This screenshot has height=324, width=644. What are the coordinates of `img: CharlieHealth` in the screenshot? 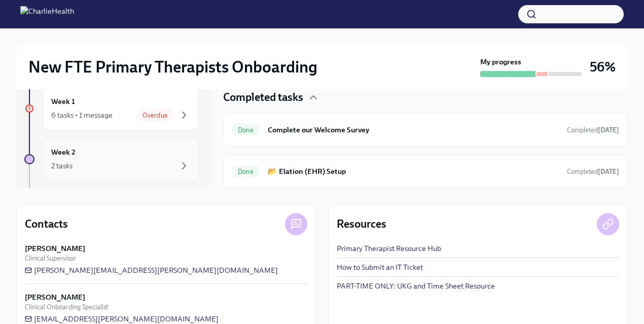 It's located at (47, 14).